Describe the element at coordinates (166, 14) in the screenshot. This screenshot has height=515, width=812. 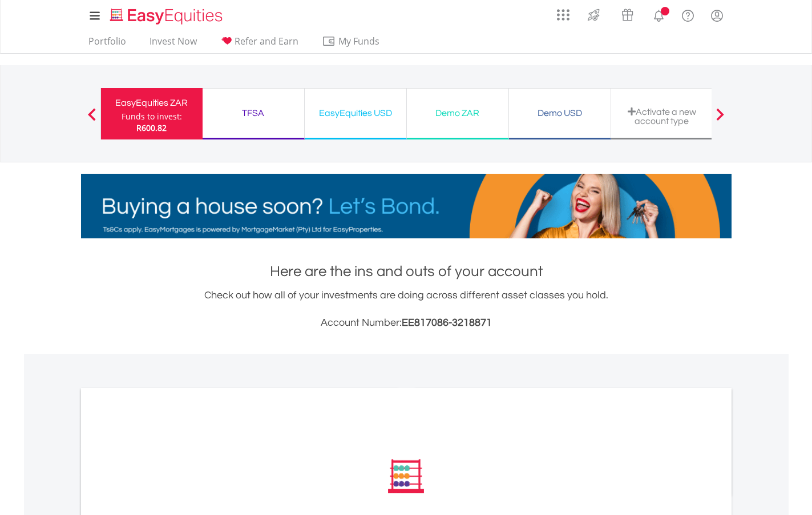
I see `a: Home page` at that location.